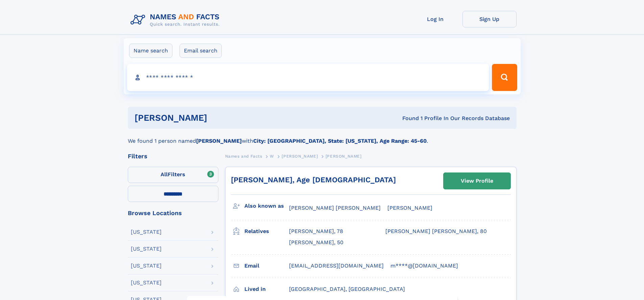 The width and height of the screenshot is (644, 300). I want to click on h3: Lived in, so click(267, 289).